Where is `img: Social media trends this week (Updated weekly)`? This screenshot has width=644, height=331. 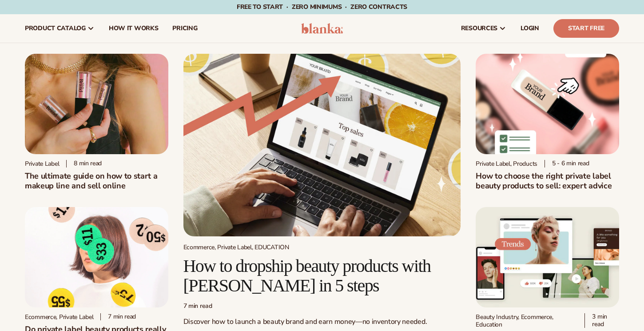
img: Social media trends this week (Updated weekly) is located at coordinates (547, 257).